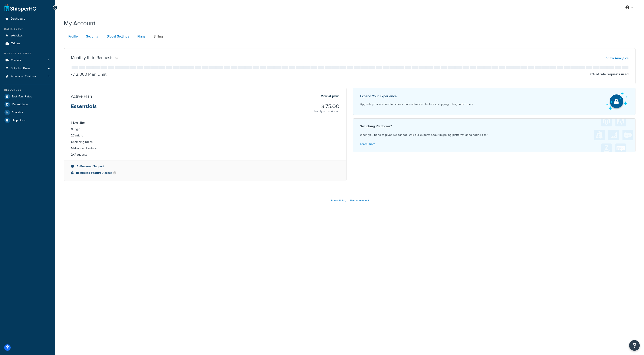  What do you see at coordinates (84, 108) in the screenshot?
I see `h3: Essentials` at bounding box center [84, 108].